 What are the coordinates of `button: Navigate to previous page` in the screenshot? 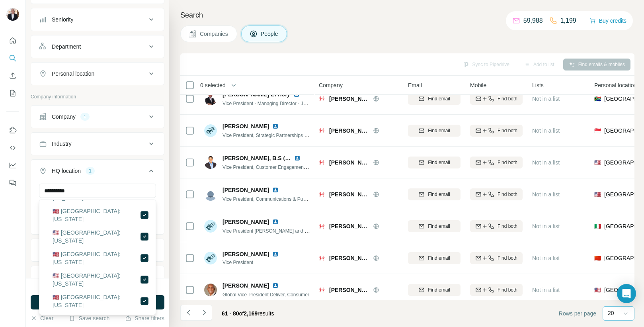 It's located at (188, 313).